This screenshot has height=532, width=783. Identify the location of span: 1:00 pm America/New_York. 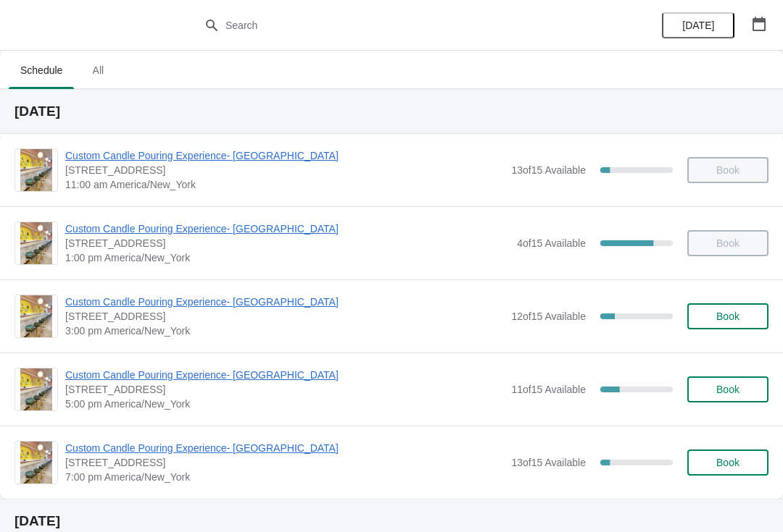
(287, 258).